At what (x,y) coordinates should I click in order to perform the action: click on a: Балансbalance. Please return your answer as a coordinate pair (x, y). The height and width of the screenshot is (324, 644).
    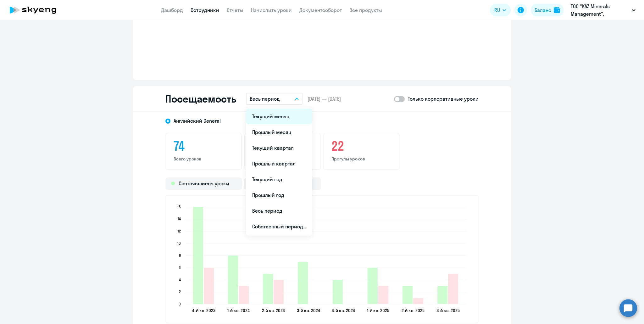
    Looking at the image, I should click on (547, 10).